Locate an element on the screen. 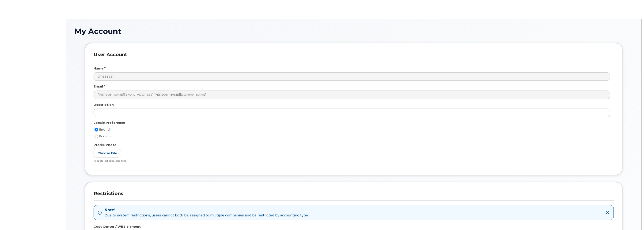 The width and height of the screenshot is (644, 230). label: Cost Center / WBS element is located at coordinates (117, 227).